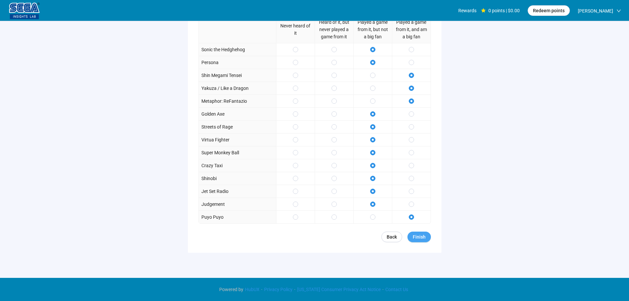 This screenshot has height=301, width=629. I want to click on p: Metaphor: ReFantazio, so click(224, 101).